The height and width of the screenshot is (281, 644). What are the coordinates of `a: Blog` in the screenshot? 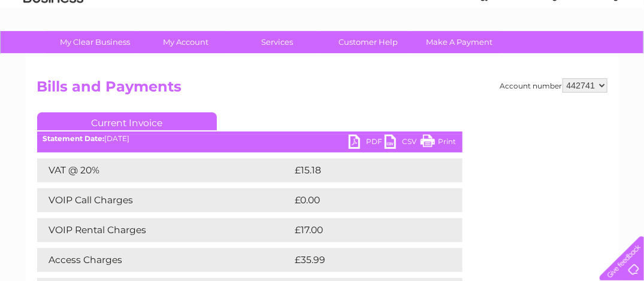 It's located at (549, 55).